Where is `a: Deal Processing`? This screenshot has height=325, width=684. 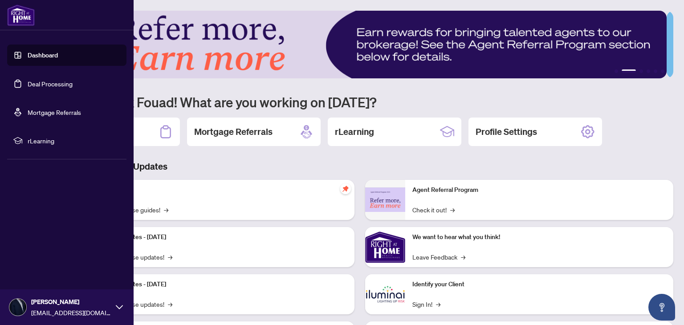 a: Deal Processing is located at coordinates (50, 84).